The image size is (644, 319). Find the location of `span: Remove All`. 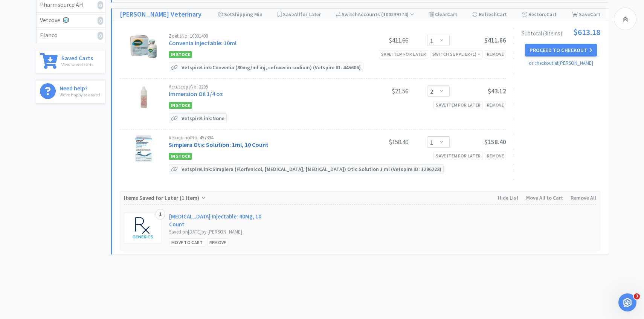

span: Remove All is located at coordinates (583, 198).